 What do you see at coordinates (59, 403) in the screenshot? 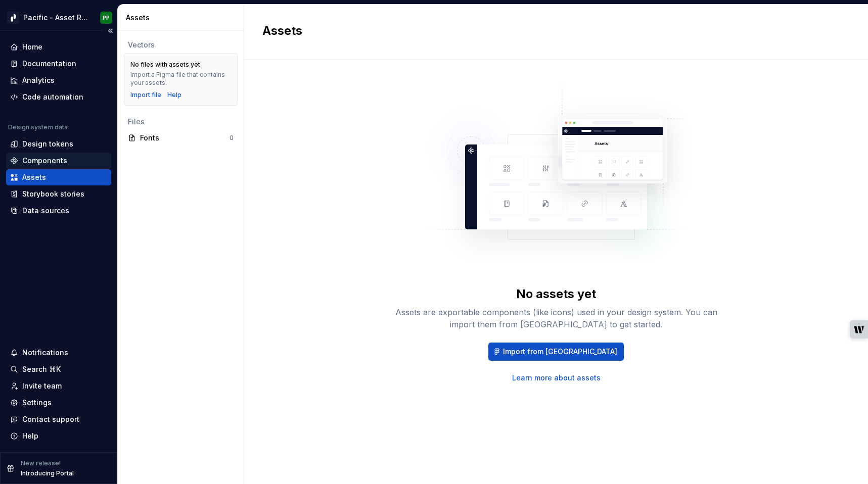
I see `a: Settings` at bounding box center [59, 403].